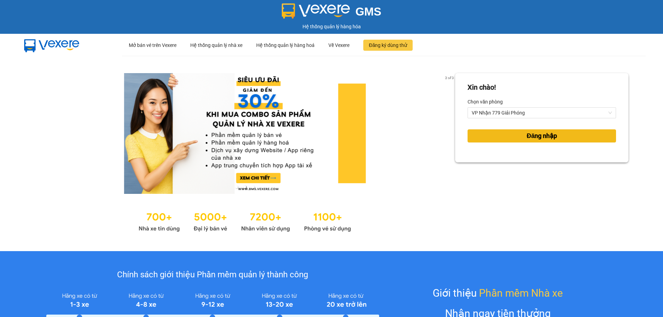 This screenshot has height=317, width=663. What do you see at coordinates (331, 27) in the screenshot?
I see `div: Hệ thống quản lý hàng hóa` at bounding box center [331, 27].